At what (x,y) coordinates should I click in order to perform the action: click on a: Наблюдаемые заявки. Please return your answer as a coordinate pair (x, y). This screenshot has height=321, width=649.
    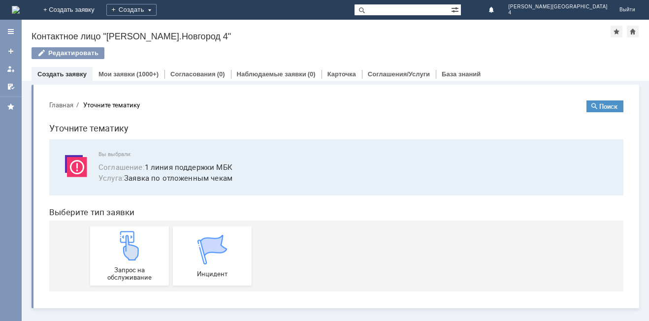
    Looking at the image, I should click on (271, 74).